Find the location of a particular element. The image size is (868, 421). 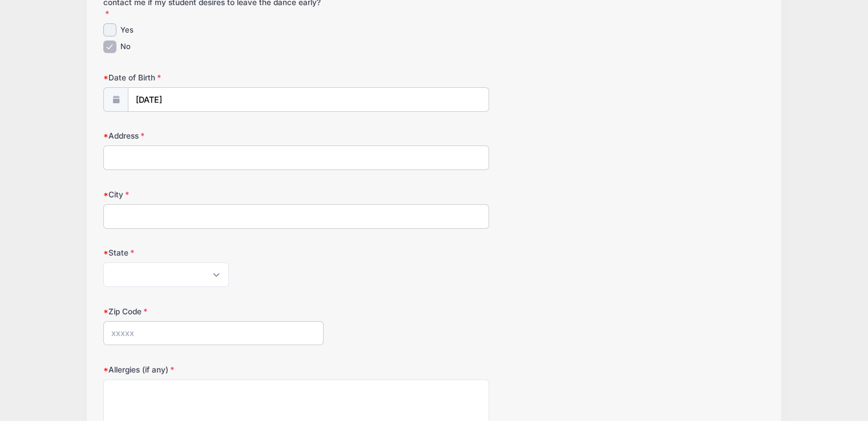

input: xxxxx is located at coordinates (213, 333).